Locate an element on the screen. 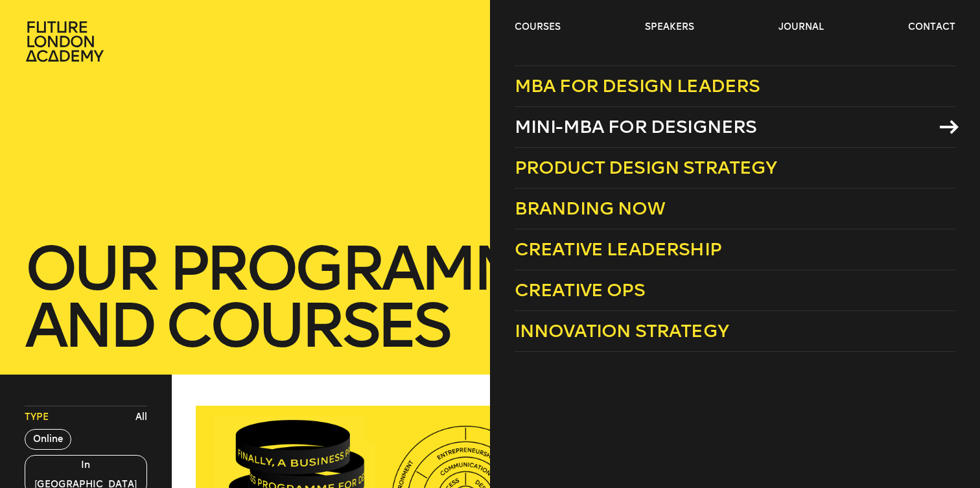  span: Creative Ops is located at coordinates (579, 290).